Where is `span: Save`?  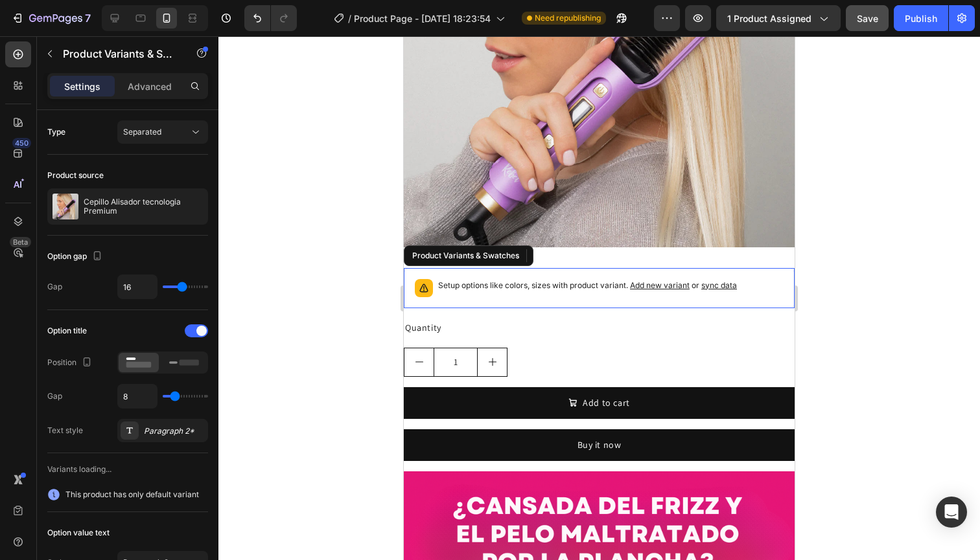 span: Save is located at coordinates (867, 18).